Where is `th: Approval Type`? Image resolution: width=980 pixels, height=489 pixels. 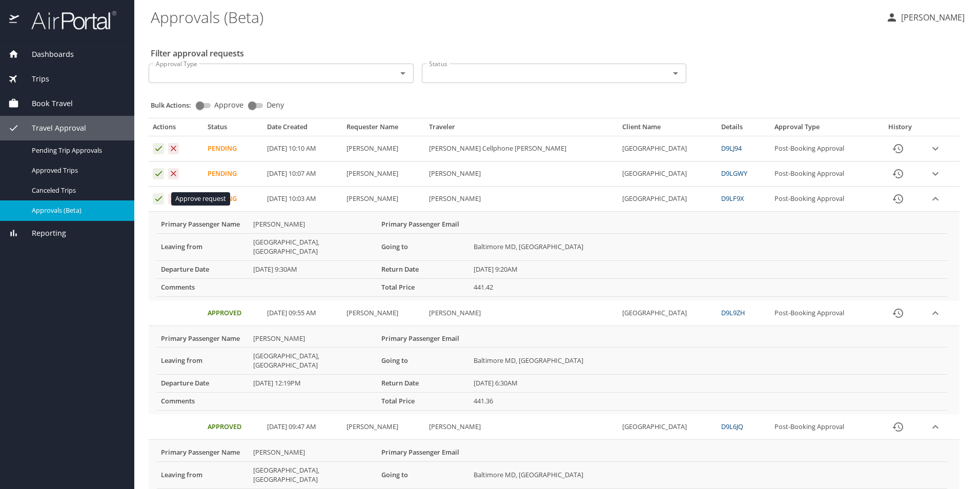
th: Approval Type is located at coordinates (823, 129).